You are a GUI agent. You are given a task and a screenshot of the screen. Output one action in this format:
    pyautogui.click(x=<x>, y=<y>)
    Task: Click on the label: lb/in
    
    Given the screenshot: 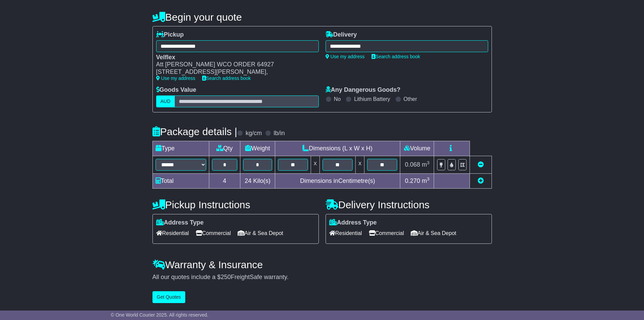 What is the action you would take?
    pyautogui.click(x=279, y=133)
    